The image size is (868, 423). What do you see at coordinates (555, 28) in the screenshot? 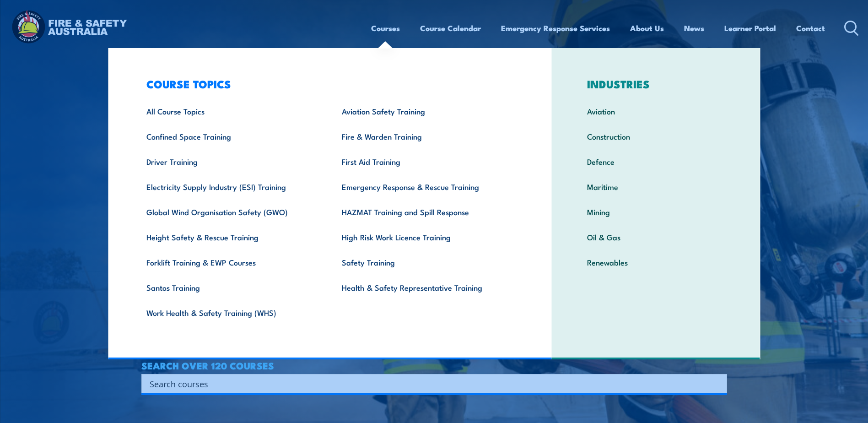
I see `a: Emergency Response Services` at bounding box center [555, 28].